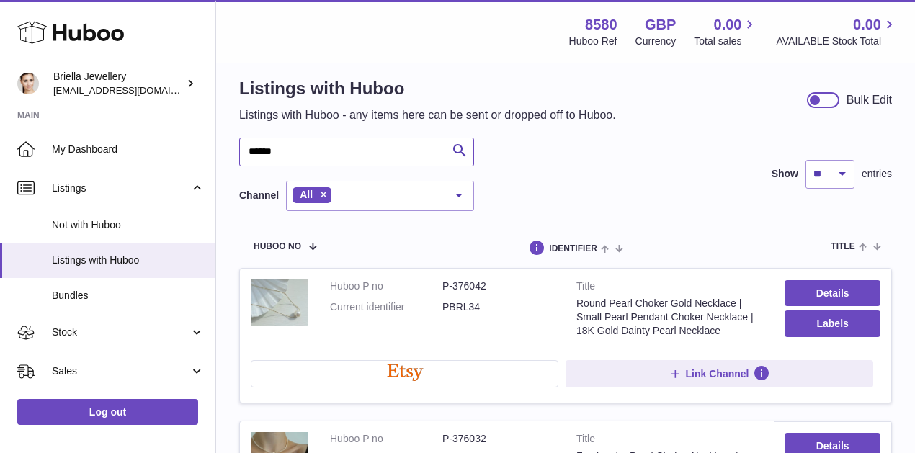 The height and width of the screenshot is (453, 915). I want to click on span: title, so click(843, 247).